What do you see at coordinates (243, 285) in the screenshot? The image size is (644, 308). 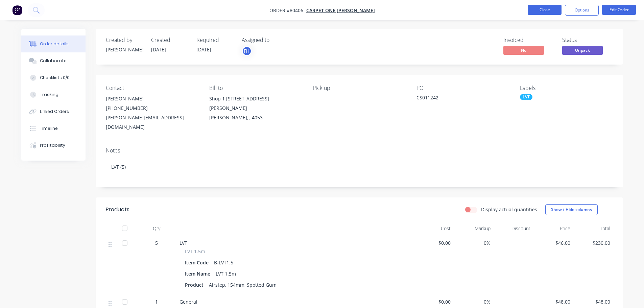 I see `div: Airstep, 154mm, Spotted Gum` at bounding box center [243, 285].